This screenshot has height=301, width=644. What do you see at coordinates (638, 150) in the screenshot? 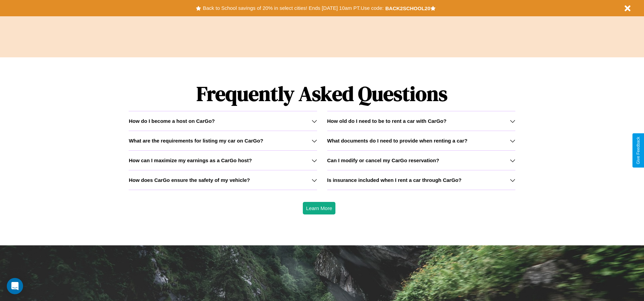
I see `div: Give Feedback` at bounding box center [638, 150].